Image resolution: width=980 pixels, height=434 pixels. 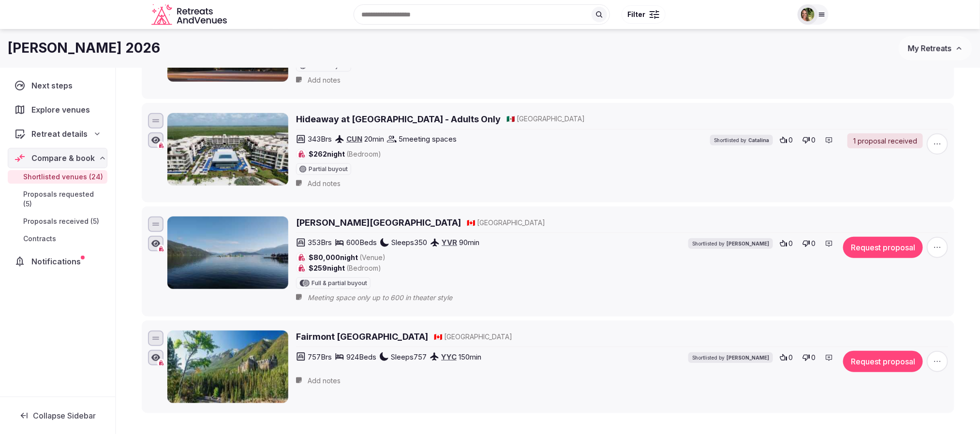 I want to click on span: $259 night, so click(x=345, y=268).